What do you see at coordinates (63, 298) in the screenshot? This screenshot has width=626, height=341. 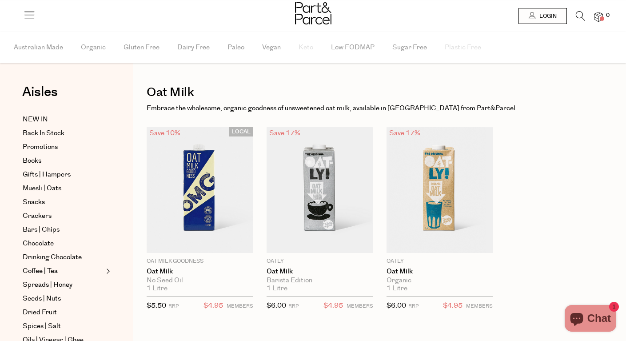 I see `a: Seeds | Nuts` at bounding box center [63, 298].